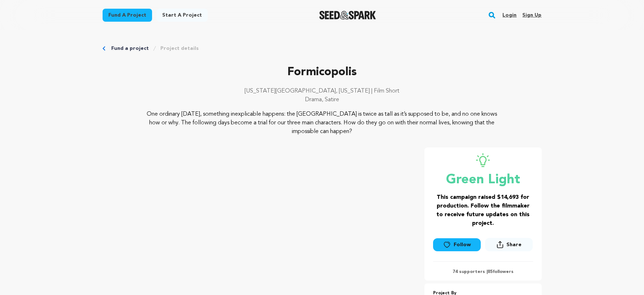 This screenshot has width=644, height=295. Describe the element at coordinates (457, 245) in the screenshot. I see `a: Follow` at that location.